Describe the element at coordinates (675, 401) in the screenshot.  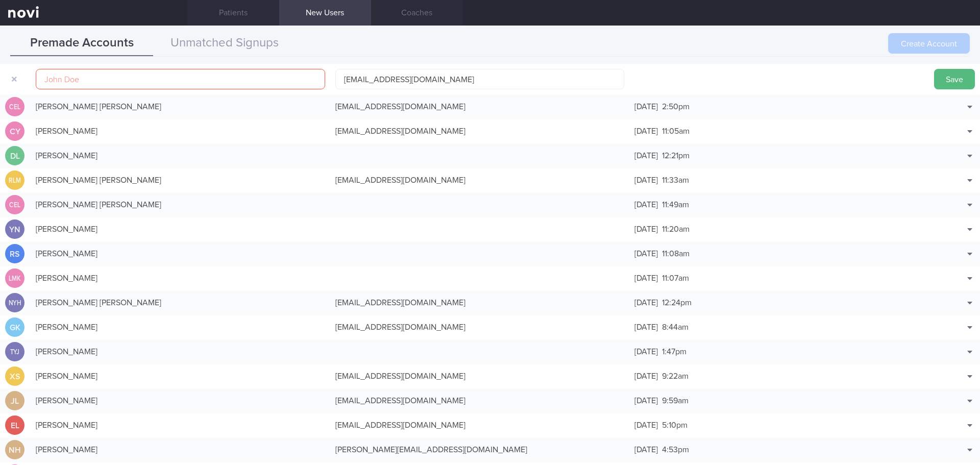
I see `span: 9:59am` at that location.